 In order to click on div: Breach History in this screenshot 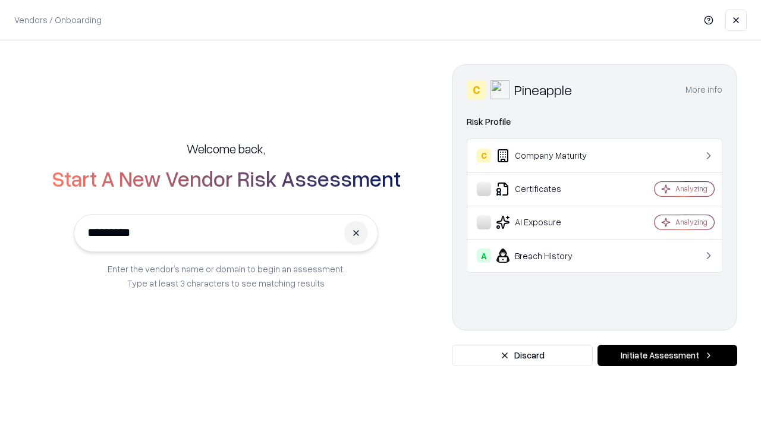, I will do `click(547, 256)`.